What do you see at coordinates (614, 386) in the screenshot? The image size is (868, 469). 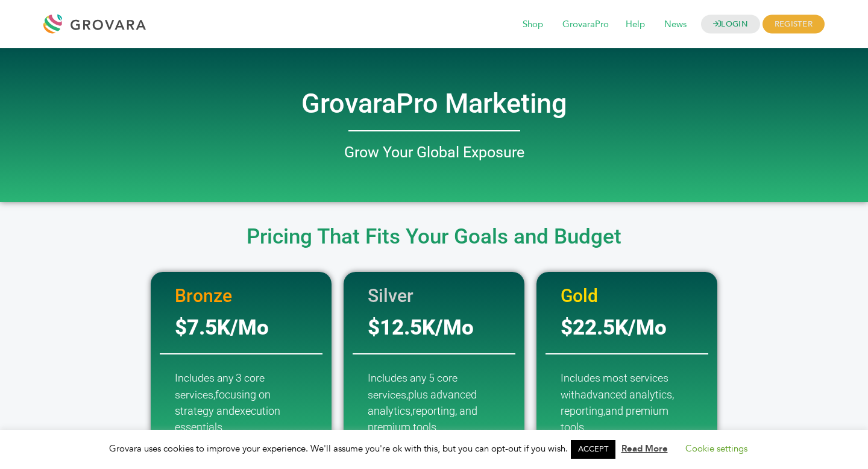 I see `span: Includes most services with` at bounding box center [614, 386].